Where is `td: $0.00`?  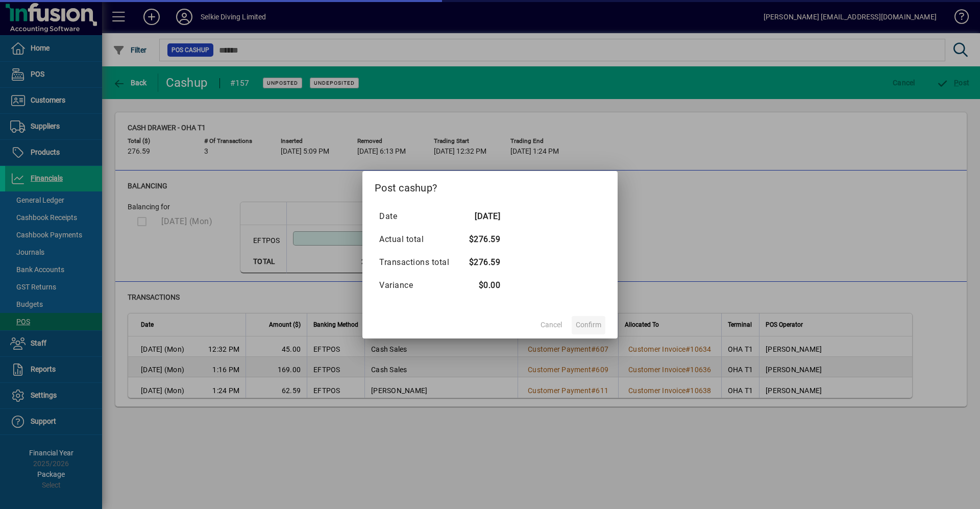 td: $0.00 is located at coordinates (480, 286).